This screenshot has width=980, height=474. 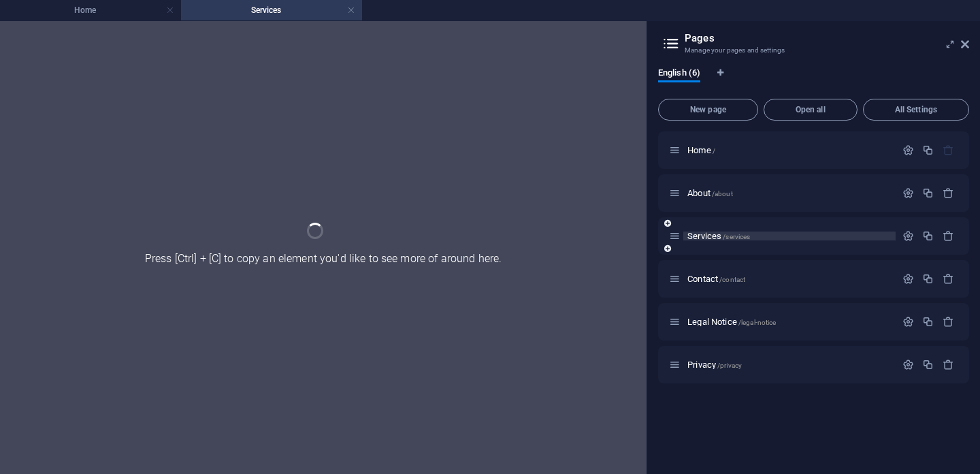 What do you see at coordinates (789, 278) in the screenshot?
I see `div: Contact/contact` at bounding box center [789, 278].